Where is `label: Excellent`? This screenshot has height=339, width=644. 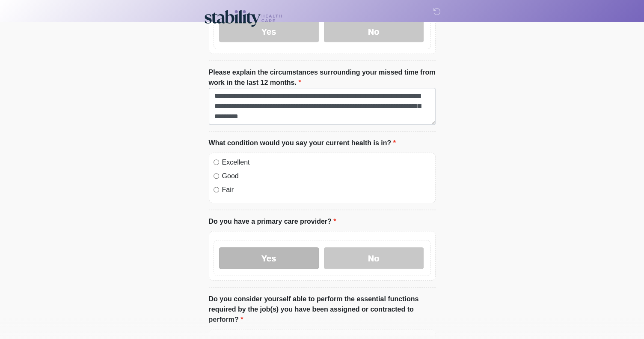
label: Excellent is located at coordinates (326, 162).